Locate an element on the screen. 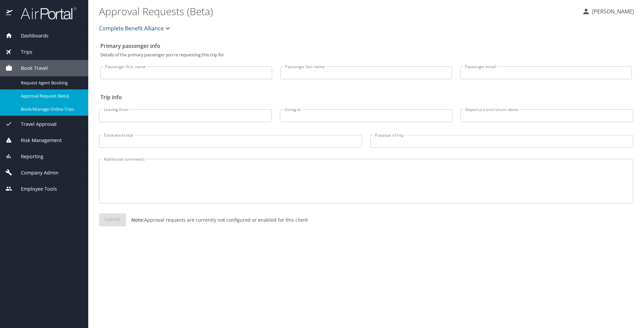  p: Approval requests are currently not configured or enabled for this client is located at coordinates (217, 219).